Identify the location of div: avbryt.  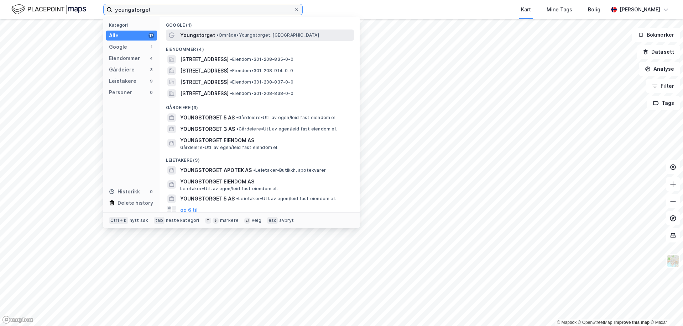
(286, 221).